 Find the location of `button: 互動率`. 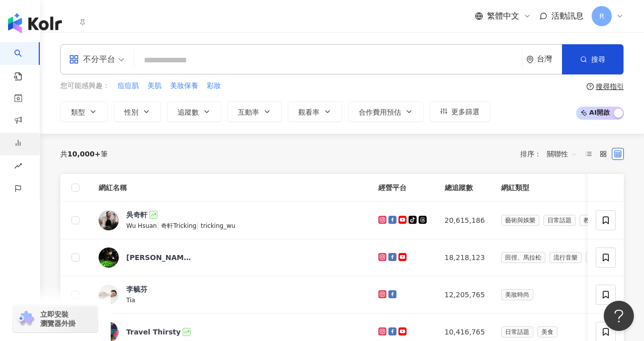

button: 互動率 is located at coordinates (255, 112).